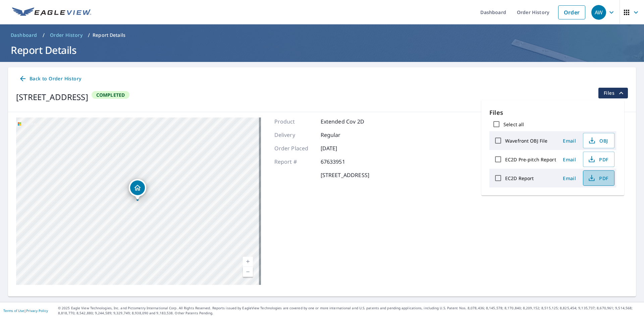  Describe the element at coordinates (111, 95) in the screenshot. I see `span: Completed` at that location.